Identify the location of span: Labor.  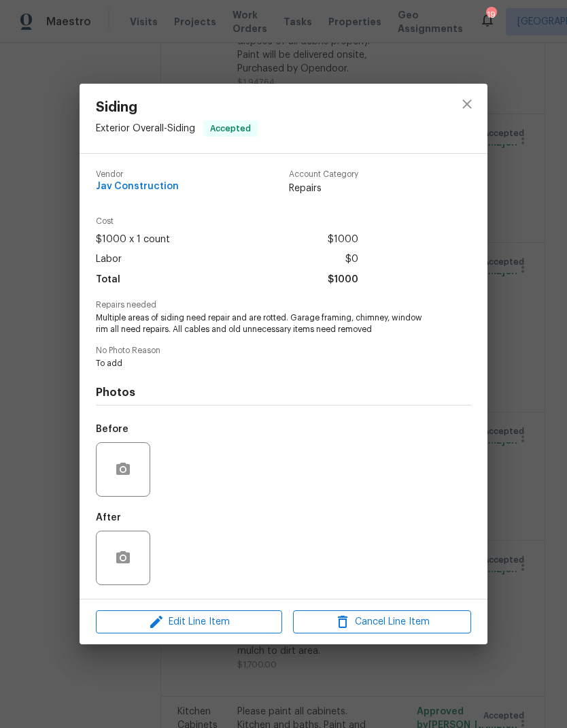
(109, 259).